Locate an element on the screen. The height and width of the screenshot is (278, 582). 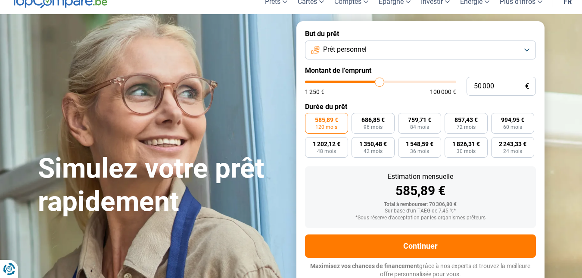
span: 42 mois is located at coordinates (373, 151).